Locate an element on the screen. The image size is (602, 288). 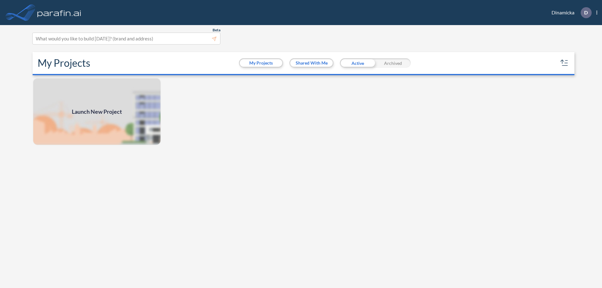
span: Beta is located at coordinates (216, 30).